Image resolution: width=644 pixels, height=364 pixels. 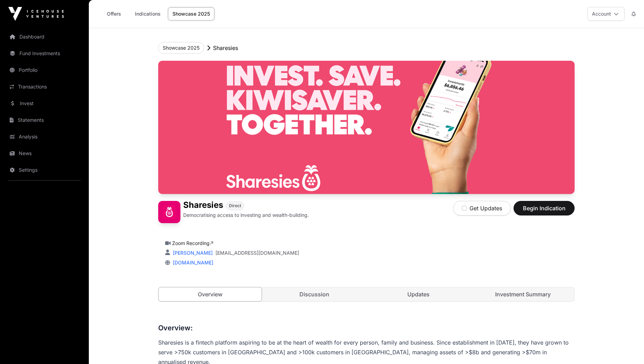 I want to click on a: Indications, so click(x=148, y=14).